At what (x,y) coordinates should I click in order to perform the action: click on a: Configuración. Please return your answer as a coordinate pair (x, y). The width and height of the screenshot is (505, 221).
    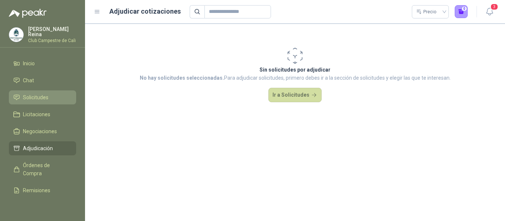
    Looking at the image, I should click on (43, 208).